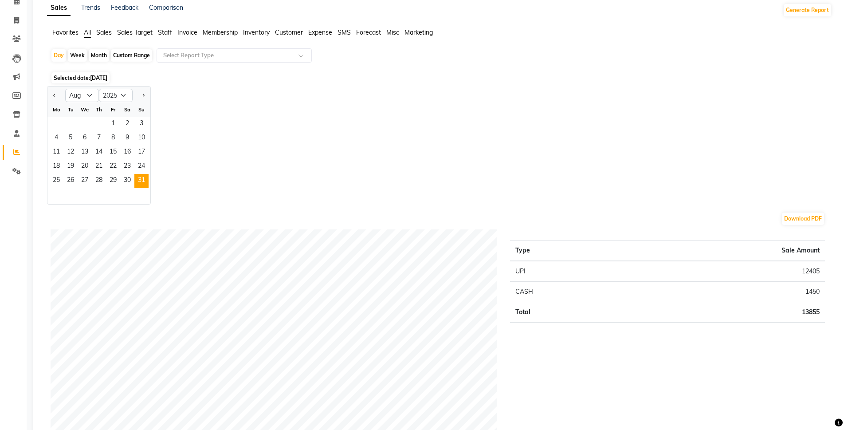 Image resolution: width=844 pixels, height=430 pixels. Describe the element at coordinates (80, 78) in the screenshot. I see `span: Selected date:` at that location.